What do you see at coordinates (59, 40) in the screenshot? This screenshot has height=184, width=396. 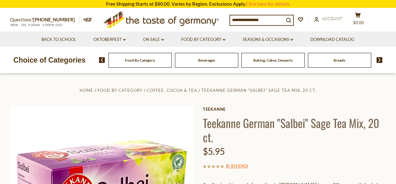 I see `a: Back to School` at bounding box center [59, 40].